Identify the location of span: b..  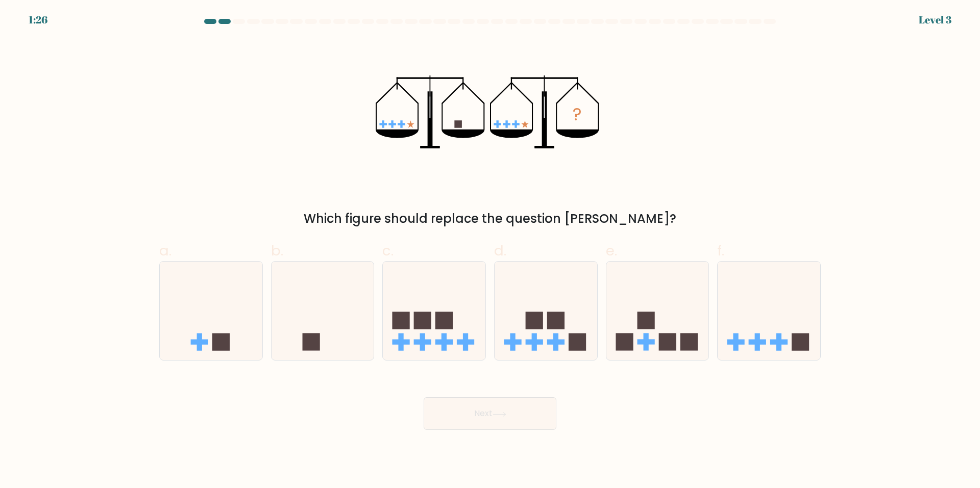
(277, 251).